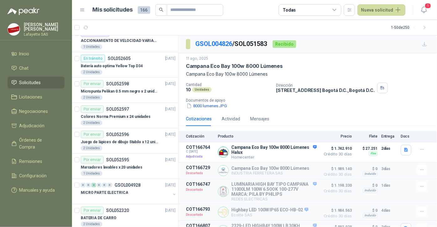 The width and height of the screenshot is (437, 227). What do you see at coordinates (36, 144) in the screenshot?
I see `a: Órdenes de Compra` at bounding box center [36, 144].